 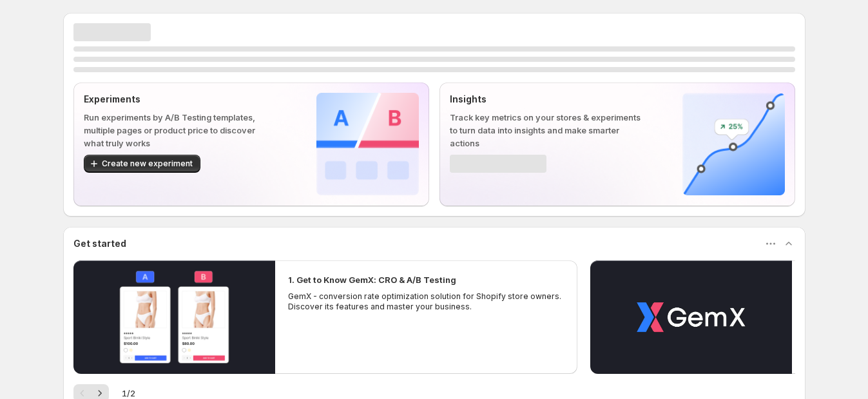 What do you see at coordinates (734, 144) in the screenshot?
I see `img: Insights` at bounding box center [734, 144].